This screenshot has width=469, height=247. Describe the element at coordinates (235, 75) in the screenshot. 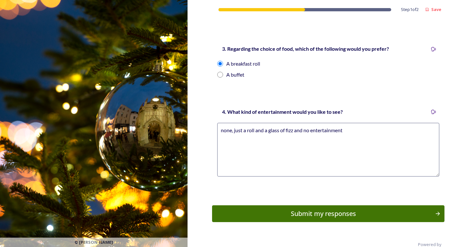

I see `div: A buffet` at that location.